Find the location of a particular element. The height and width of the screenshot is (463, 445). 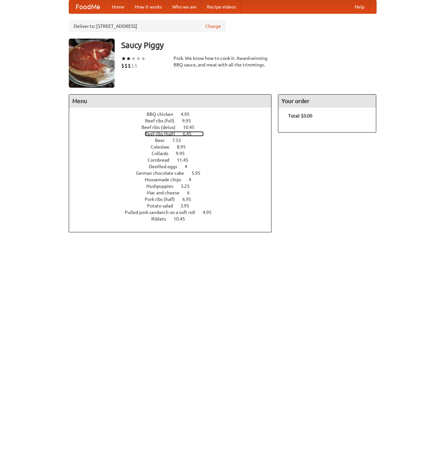

a: BBQ chicken 4.95 is located at coordinates (174, 114).